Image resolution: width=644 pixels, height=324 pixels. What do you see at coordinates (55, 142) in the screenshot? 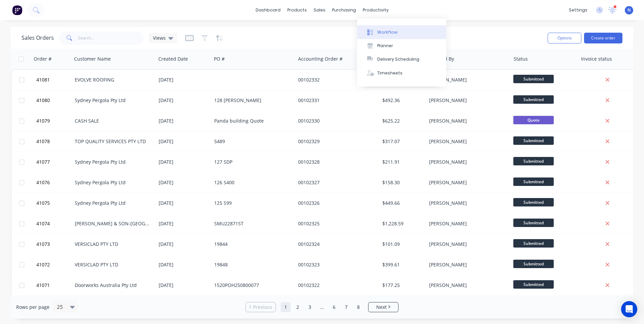
I see `button: 41078` at bounding box center [55, 142].